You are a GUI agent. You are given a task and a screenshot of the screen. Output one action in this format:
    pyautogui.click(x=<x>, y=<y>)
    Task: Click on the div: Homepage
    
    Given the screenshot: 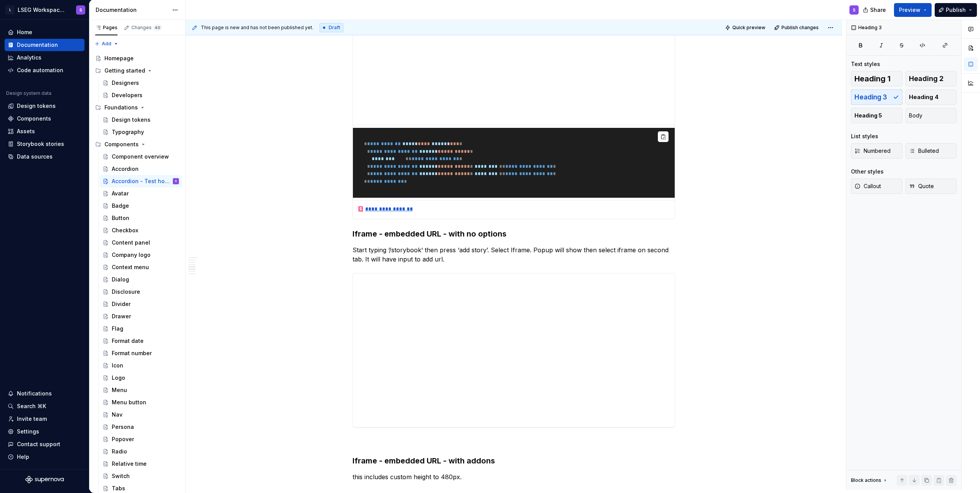 What is the action you would take?
    pyautogui.click(x=119, y=58)
    